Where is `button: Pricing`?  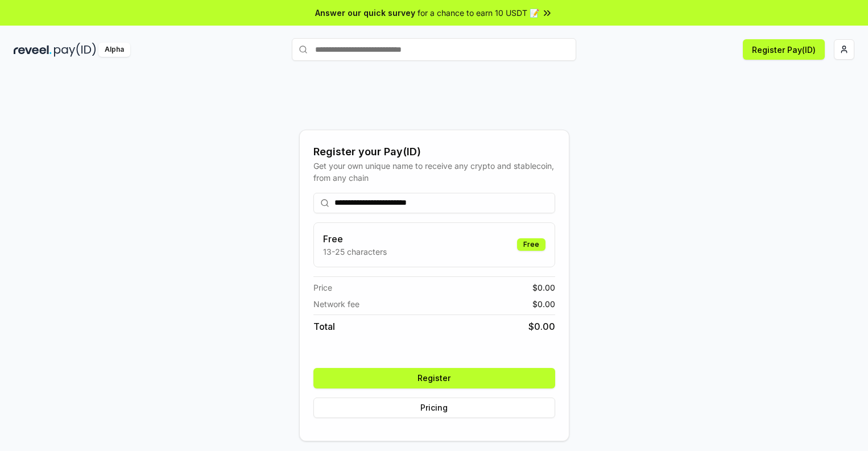
button: Pricing is located at coordinates (434, 408).